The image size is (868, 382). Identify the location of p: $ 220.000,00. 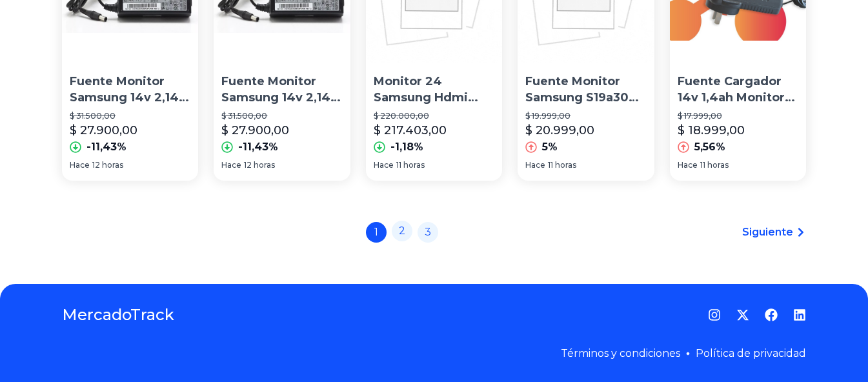
(434, 116).